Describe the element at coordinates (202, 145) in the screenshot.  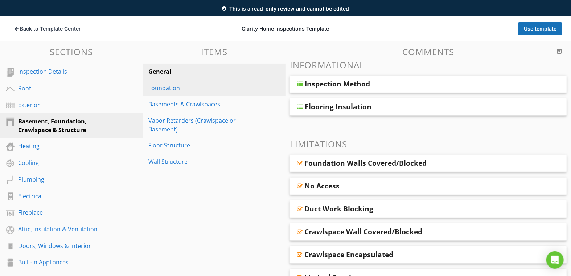
I see `div: Floor Structure` at that location.